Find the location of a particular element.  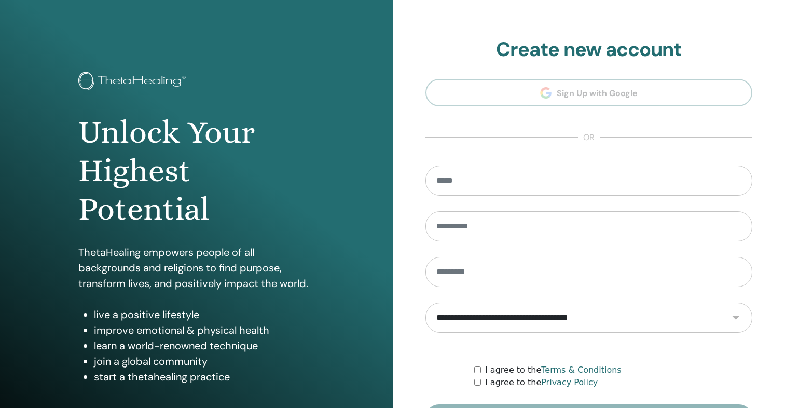

p: ThetaHealing empowers people of all backgrounds and religions to find purpose, transform lives, a... is located at coordinates (196, 268).